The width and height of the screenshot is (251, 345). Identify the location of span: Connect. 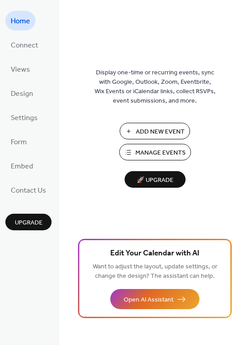
(24, 46).